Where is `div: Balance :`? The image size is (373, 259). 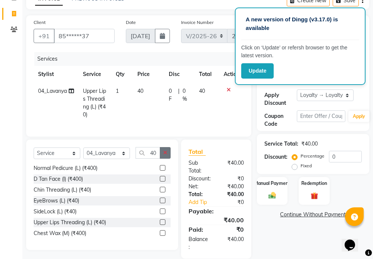
div: Balance : is located at coordinates (199, 243).